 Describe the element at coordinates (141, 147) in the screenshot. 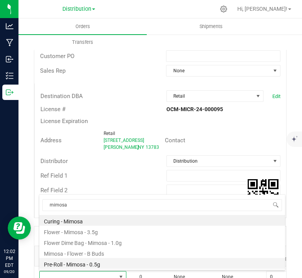

I see `span: NY` at that location.